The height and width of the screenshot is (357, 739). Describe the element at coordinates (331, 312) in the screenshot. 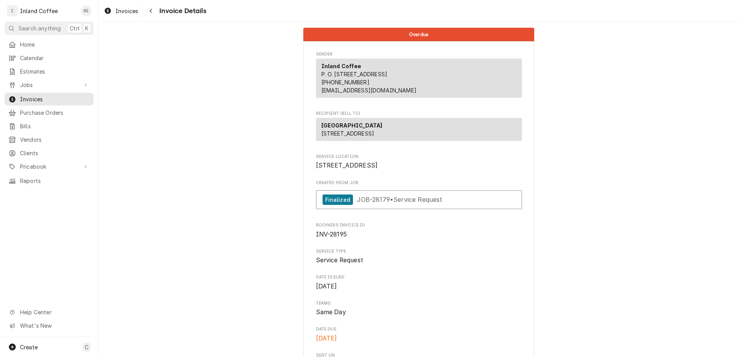

I see `span: Same Day` at that location.